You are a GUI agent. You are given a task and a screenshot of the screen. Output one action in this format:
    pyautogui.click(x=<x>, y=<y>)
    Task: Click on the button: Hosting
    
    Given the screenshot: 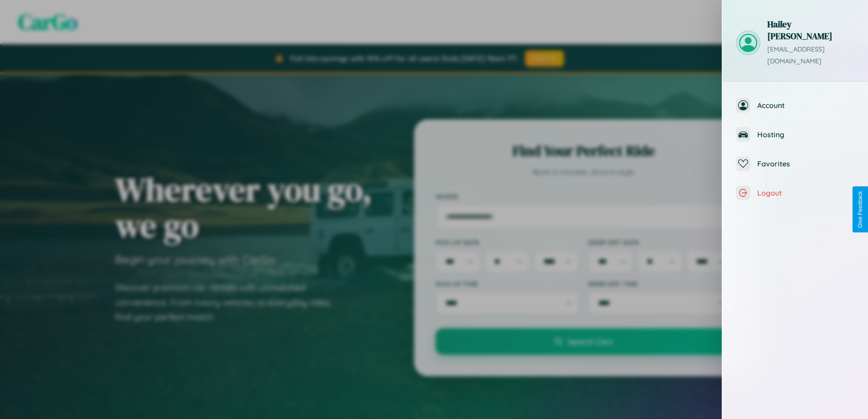 What is the action you would take?
    pyautogui.click(x=795, y=135)
    